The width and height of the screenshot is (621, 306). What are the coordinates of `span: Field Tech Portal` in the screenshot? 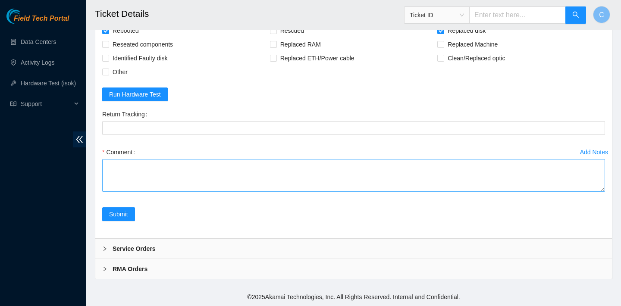 It's located at (41, 19).